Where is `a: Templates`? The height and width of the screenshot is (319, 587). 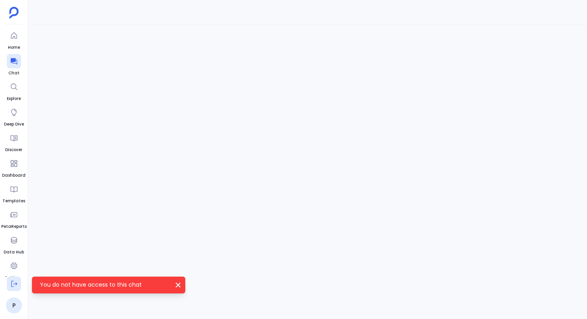
a: Templates is located at coordinates (14, 193).